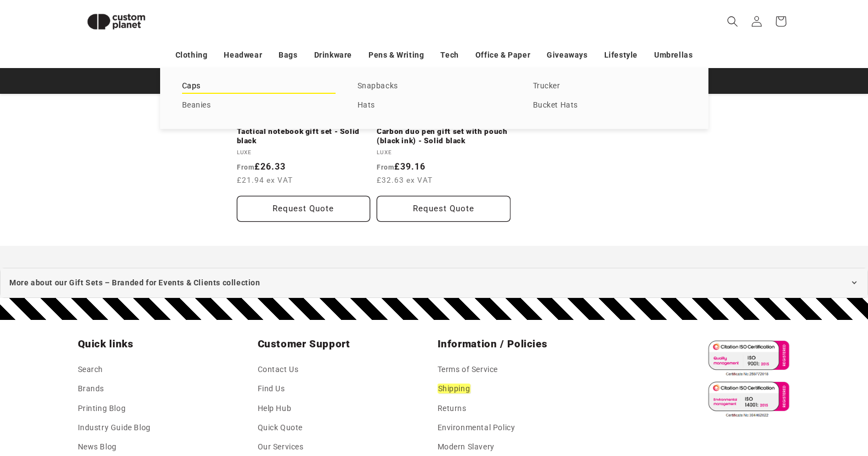 The image size is (868, 456). Describe the element at coordinates (503, 55) in the screenshot. I see `a: Office & Paper` at that location.